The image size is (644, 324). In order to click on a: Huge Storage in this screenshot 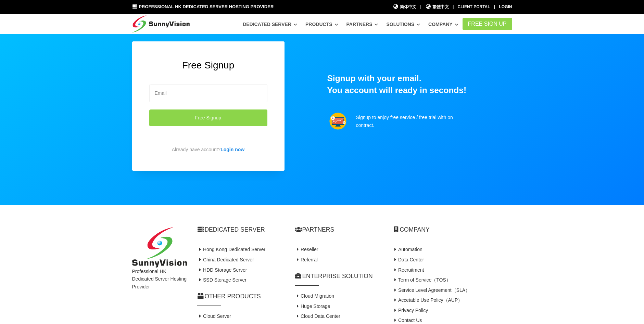, I will do `click(313, 306)`.